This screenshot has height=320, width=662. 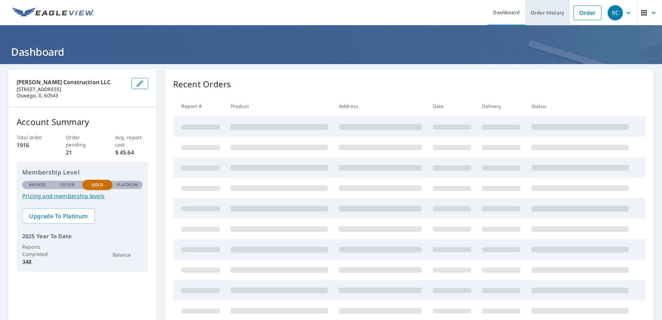 I want to click on a: Order, so click(x=588, y=13).